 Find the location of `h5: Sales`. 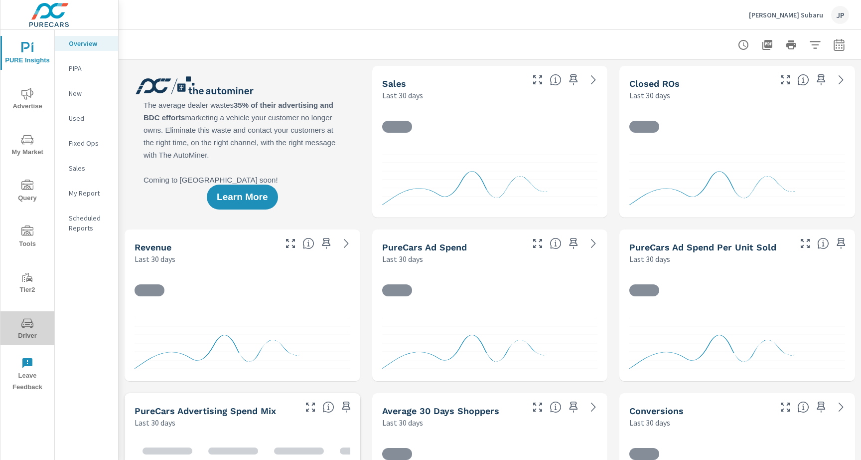

h5: Sales is located at coordinates (394, 83).